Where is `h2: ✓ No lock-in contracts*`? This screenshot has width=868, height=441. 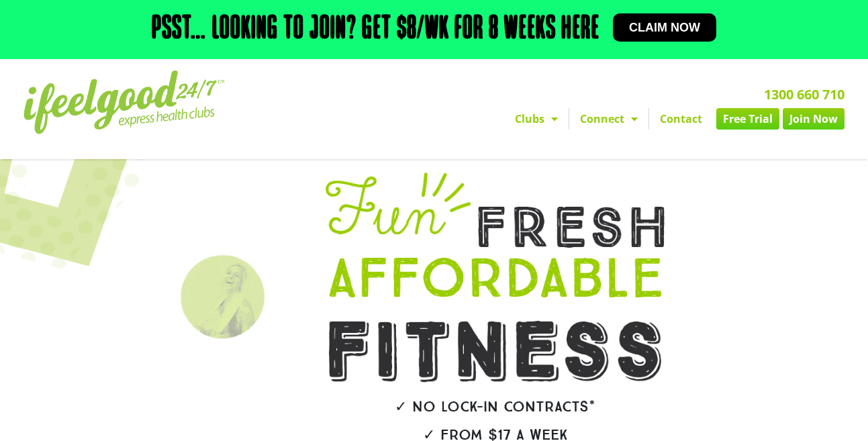 h2: ✓ No lock-in contracts* is located at coordinates (495, 407).